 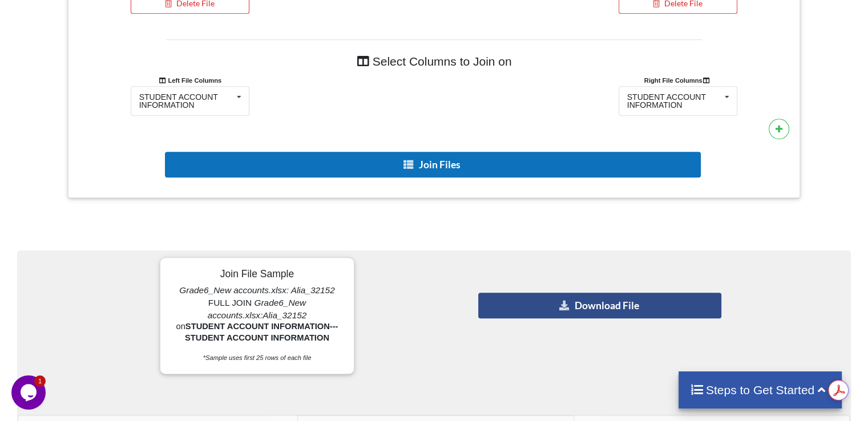 What do you see at coordinates (257, 274) in the screenshot?
I see `h5: Join File Sample` at bounding box center [257, 274].